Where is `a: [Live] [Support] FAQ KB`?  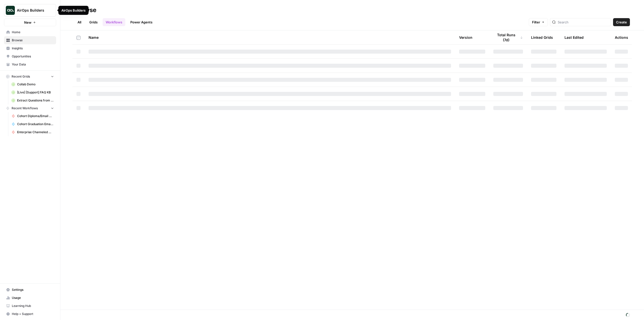
a: [Live] [Support] FAQ KB is located at coordinates (33, 93).